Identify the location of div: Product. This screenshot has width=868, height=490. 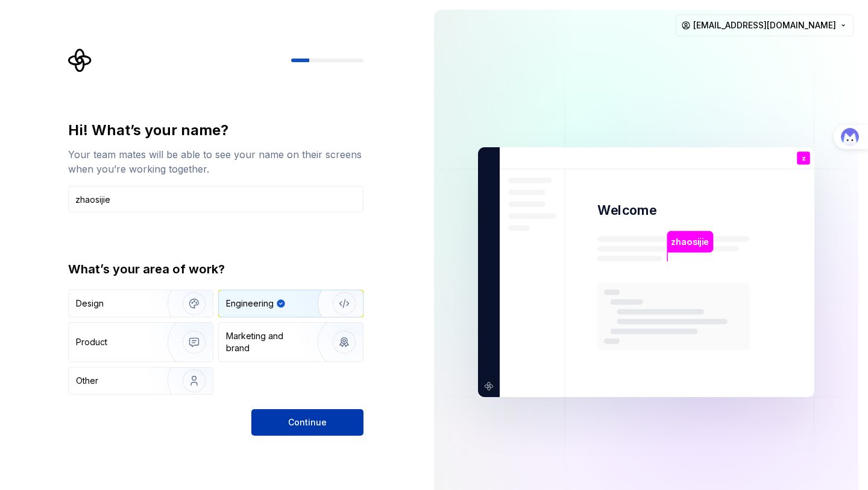
(91, 342).